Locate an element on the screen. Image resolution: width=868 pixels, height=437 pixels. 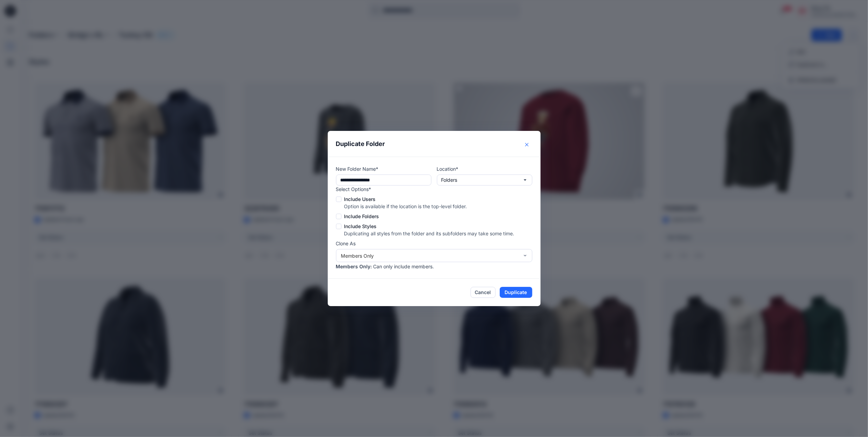
span: Include Styles is located at coordinates (361, 226).